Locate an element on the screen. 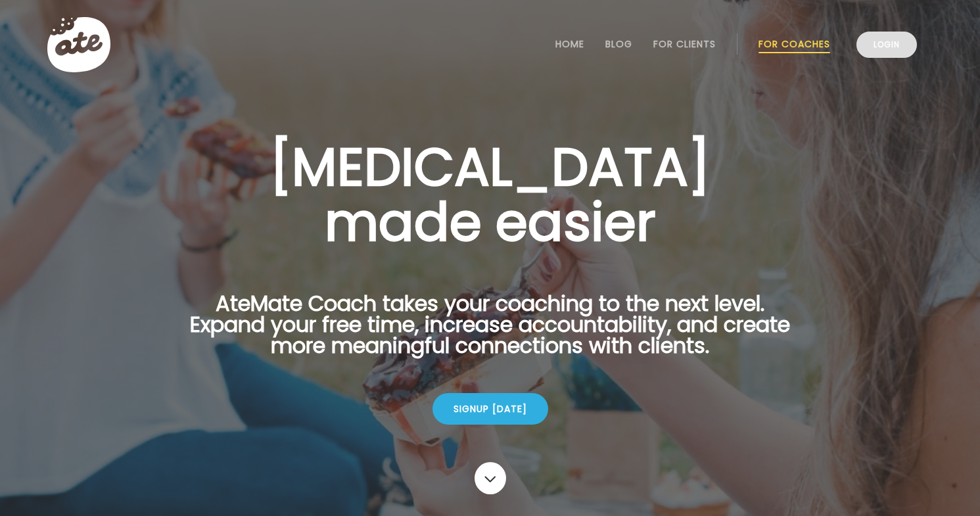 The image size is (980, 516). p: AteMate Coach takes your coaching to the next level. Expand your free time, increase accountabili... is located at coordinates (490, 332).